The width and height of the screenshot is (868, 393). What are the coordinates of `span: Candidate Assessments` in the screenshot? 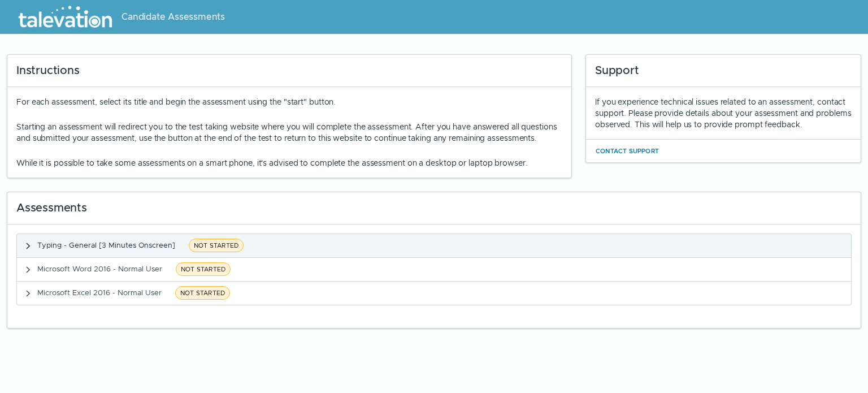 It's located at (173, 17).